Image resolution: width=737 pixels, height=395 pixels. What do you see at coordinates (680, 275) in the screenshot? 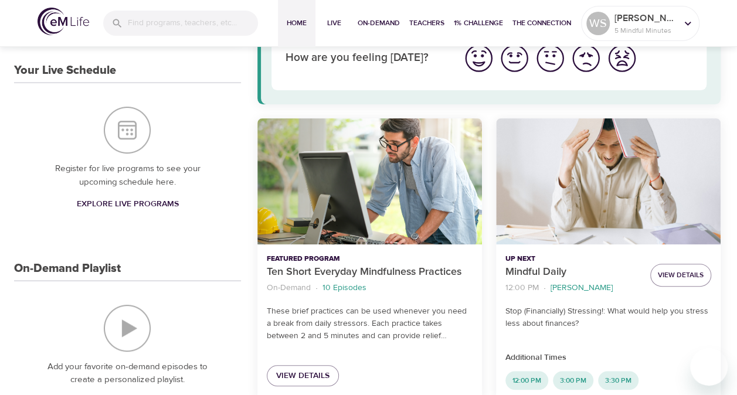
I see `button: View Details` at bounding box center [680, 275].